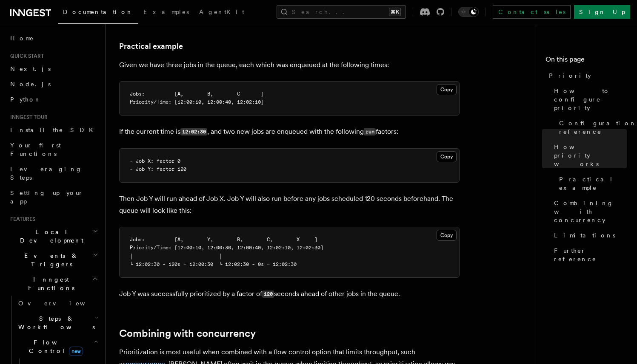 Image resolution: width=637 pixels, height=364 pixels. Describe the element at coordinates (155, 161) in the screenshot. I see `span: - Job X: factor 0` at that location.